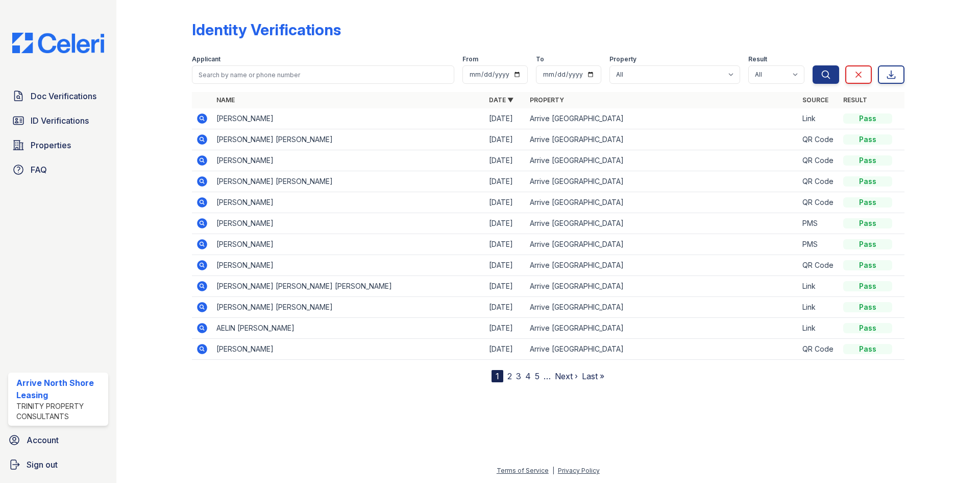  I want to click on div: Identity Verifications, so click(267, 30).